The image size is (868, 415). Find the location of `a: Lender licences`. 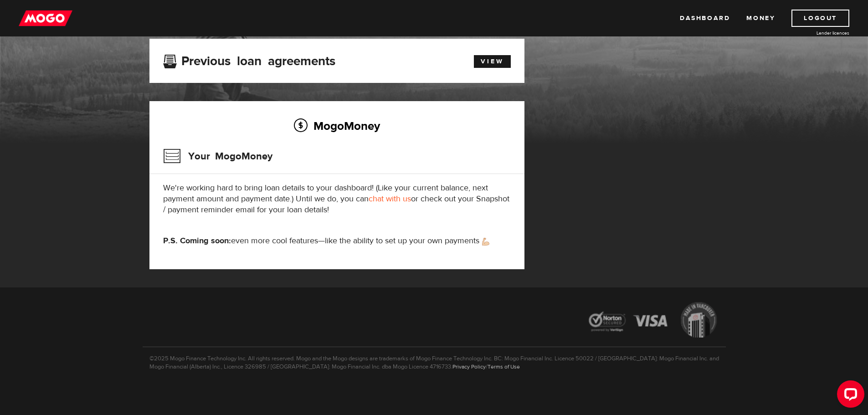

a: Lender licences is located at coordinates (815, 33).